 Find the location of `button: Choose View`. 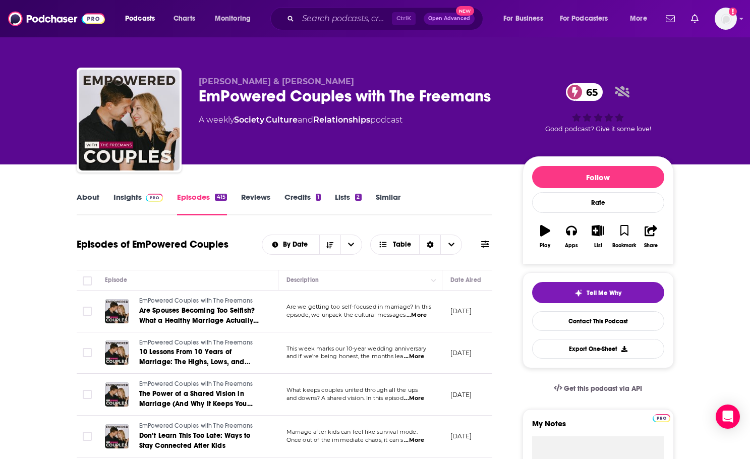

button: Choose View is located at coordinates (416, 245).